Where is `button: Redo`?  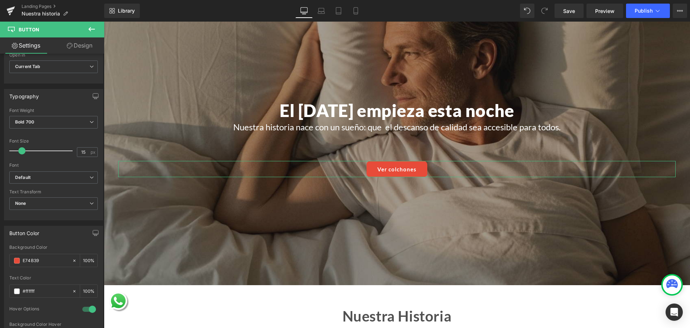
button: Redo is located at coordinates (545, 11).